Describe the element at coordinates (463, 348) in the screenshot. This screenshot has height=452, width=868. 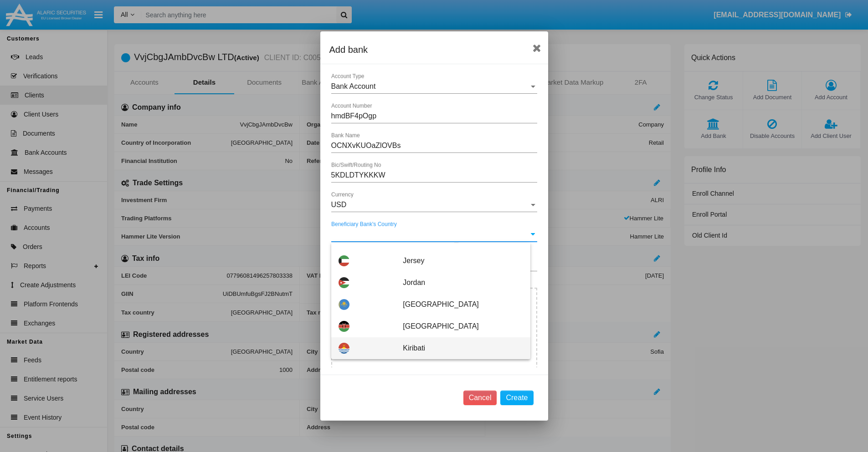
I see `span: Kiribati` at that location.